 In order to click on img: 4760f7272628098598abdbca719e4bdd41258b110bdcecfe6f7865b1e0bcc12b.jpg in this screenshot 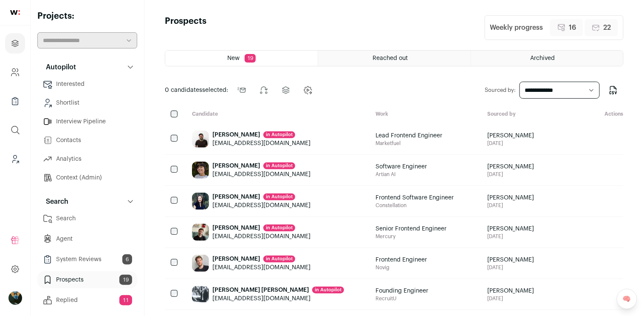, I will do `click(200, 139)`.